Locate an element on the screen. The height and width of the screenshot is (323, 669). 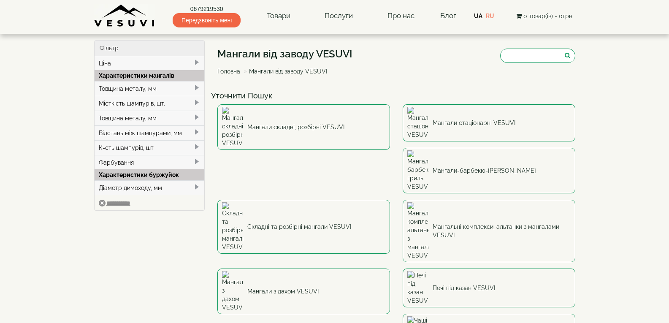
a: Послуги is located at coordinates (338, 16).